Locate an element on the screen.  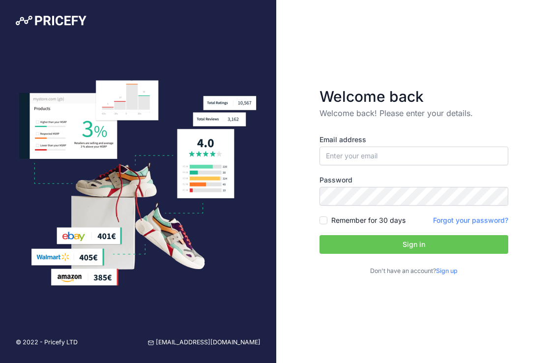
p: Welcome back! Please enter your details. is located at coordinates (414, 113).